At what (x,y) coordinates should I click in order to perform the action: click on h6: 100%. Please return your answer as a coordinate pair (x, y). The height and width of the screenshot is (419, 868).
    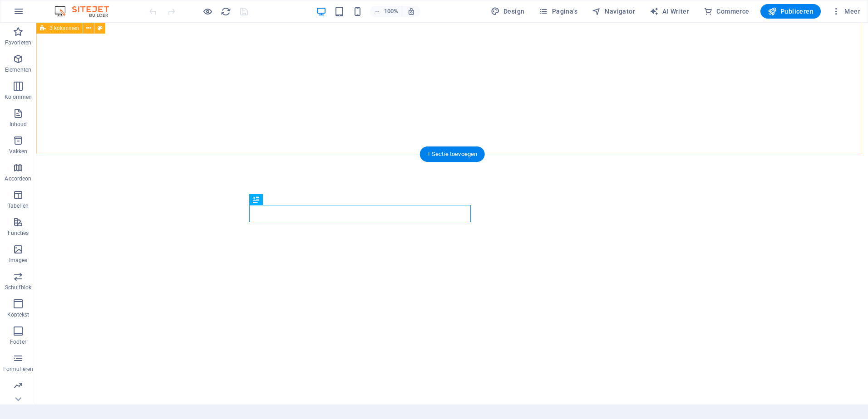
    Looking at the image, I should click on (391, 11).